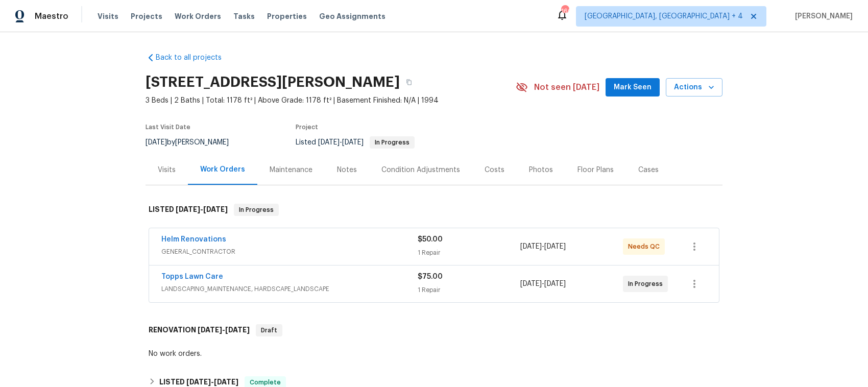  What do you see at coordinates (199, 330) in the screenshot?
I see `h6: RENOVATION` at bounding box center [199, 330].